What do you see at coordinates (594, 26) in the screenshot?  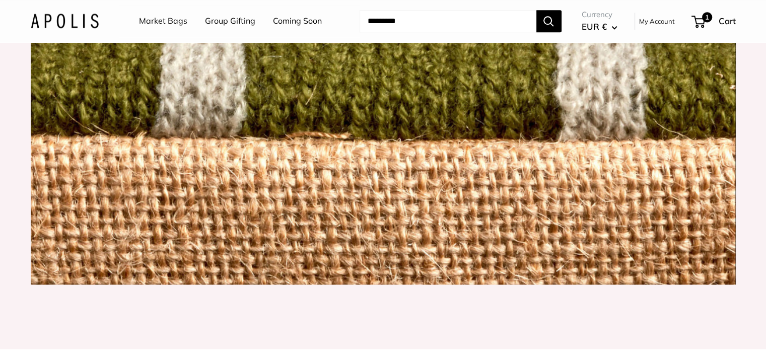 I see `span: EUR €` at bounding box center [594, 26].